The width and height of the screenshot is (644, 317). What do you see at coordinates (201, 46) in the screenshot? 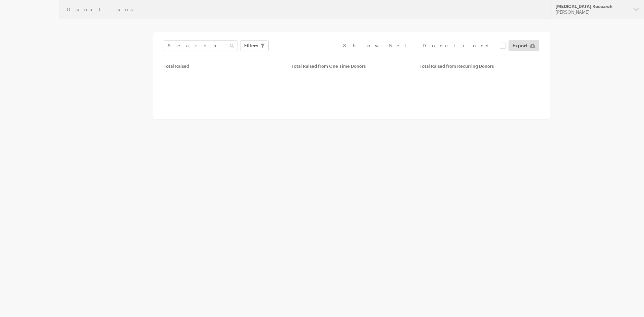
I see `input: Search Name & Email` at bounding box center [201, 46].